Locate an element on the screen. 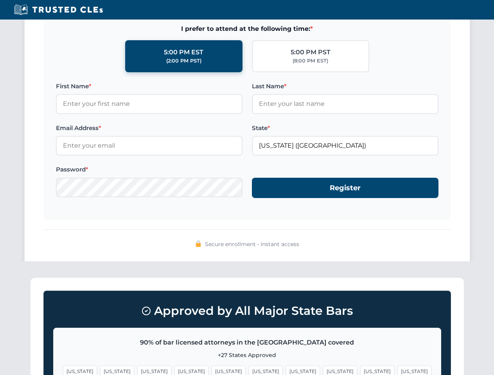 This screenshot has width=494, height=375. img: Trusted CLEs is located at coordinates (58, 10).